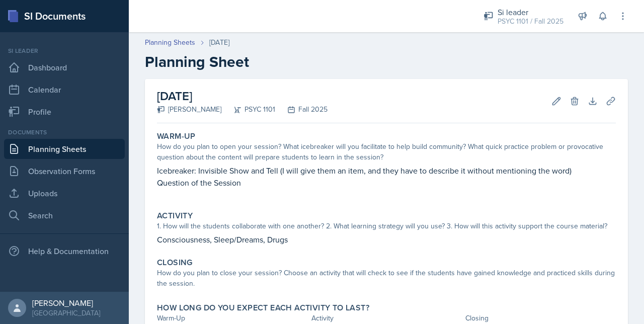  Describe the element at coordinates (530, 21) in the screenshot. I see `div: PSYC 1101 / Fall 2025` at that location.